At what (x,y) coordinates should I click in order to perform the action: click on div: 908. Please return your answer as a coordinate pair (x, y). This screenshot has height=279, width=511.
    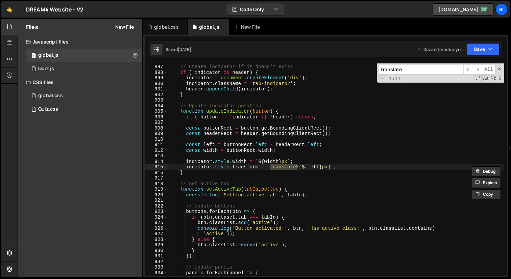
    Looking at the image, I should click on (156, 128).